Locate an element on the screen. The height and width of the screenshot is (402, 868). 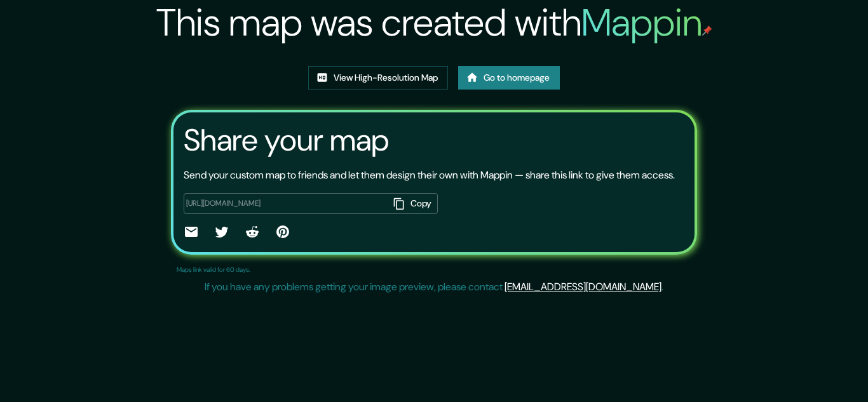
button: Copy is located at coordinates (413, 204).